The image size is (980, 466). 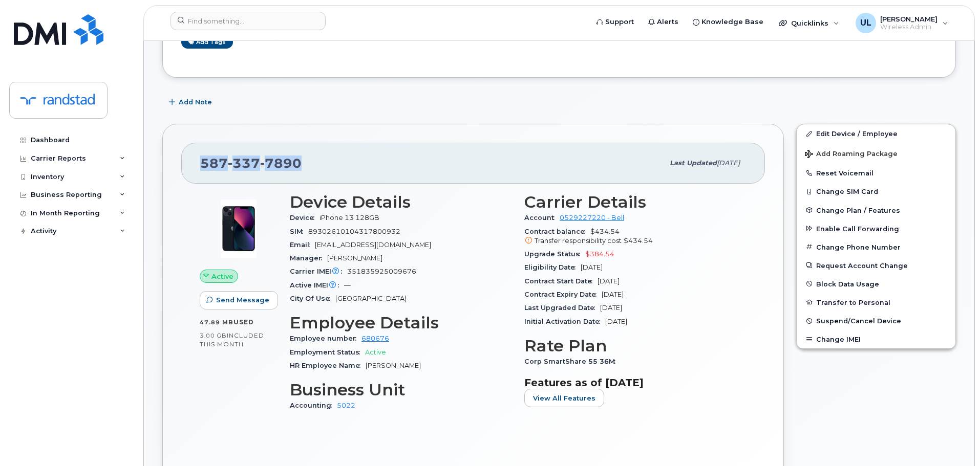 I want to click on span: UL, so click(x=866, y=23).